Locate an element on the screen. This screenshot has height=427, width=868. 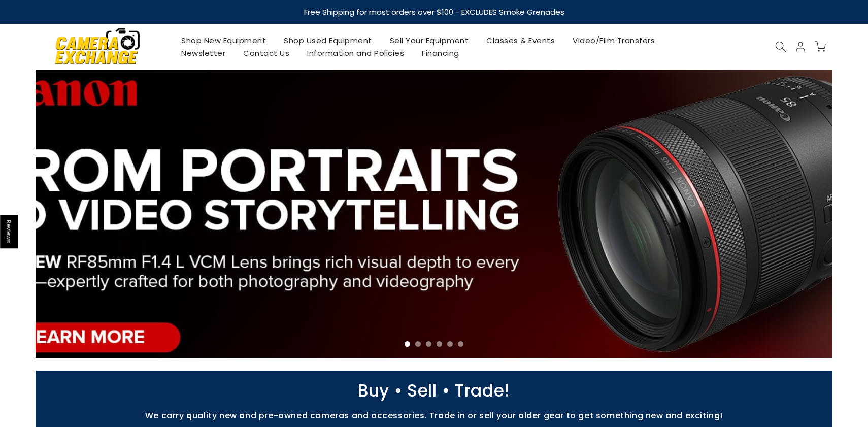
a: Shop New Equipment is located at coordinates (224, 40).